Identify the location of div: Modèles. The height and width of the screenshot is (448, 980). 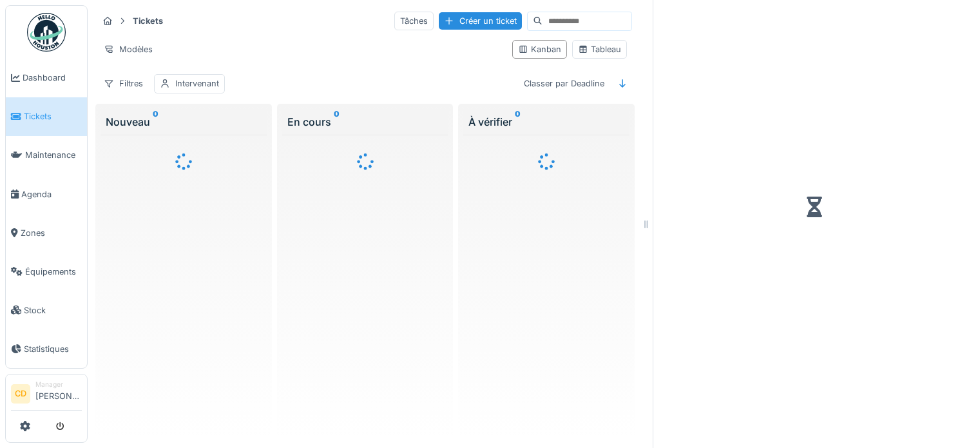
(128, 49).